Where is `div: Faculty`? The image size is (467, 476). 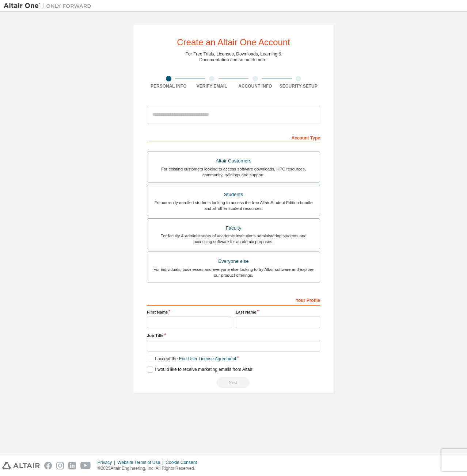
div: Faculty is located at coordinates (234, 228).